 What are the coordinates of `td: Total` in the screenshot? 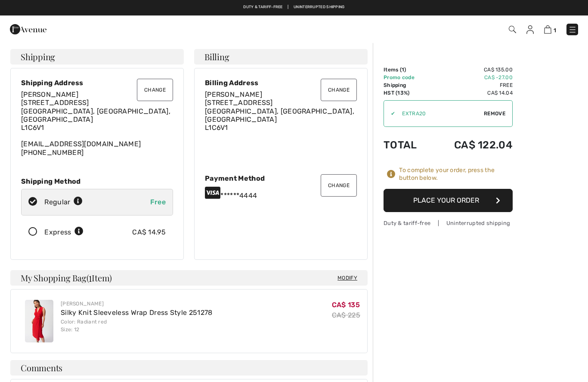 It's located at (407, 145).